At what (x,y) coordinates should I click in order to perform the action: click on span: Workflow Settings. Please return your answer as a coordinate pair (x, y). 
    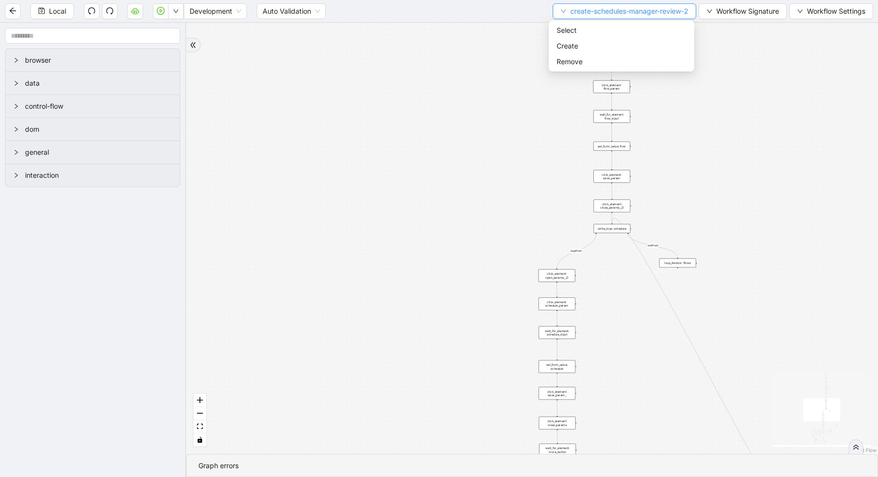
    Looking at the image, I should click on (835, 11).